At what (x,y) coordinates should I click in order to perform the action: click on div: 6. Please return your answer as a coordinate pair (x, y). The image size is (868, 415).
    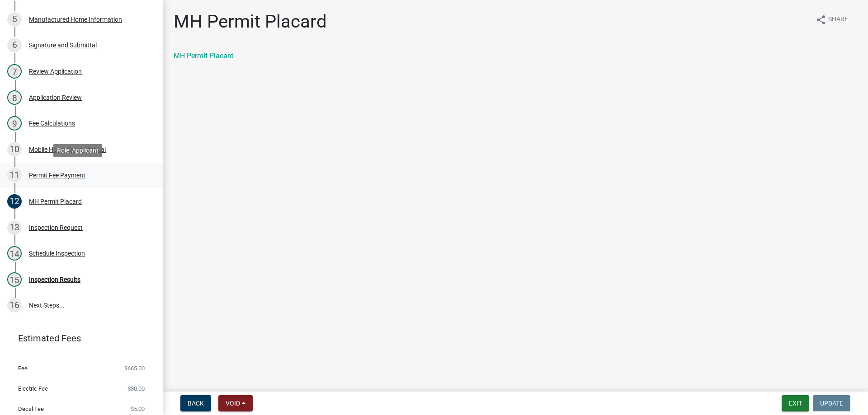
    Looking at the image, I should click on (15, 45).